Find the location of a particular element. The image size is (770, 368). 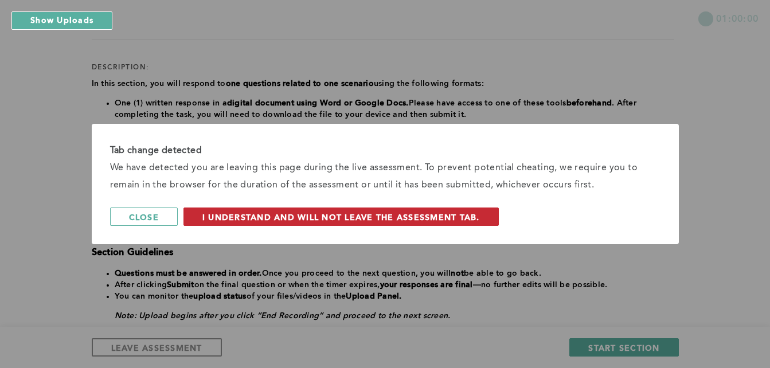

button: Close is located at coordinates (144, 217).